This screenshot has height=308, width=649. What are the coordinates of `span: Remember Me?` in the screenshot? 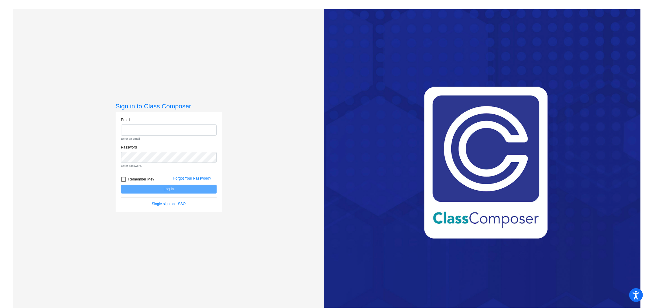 It's located at (142, 179).